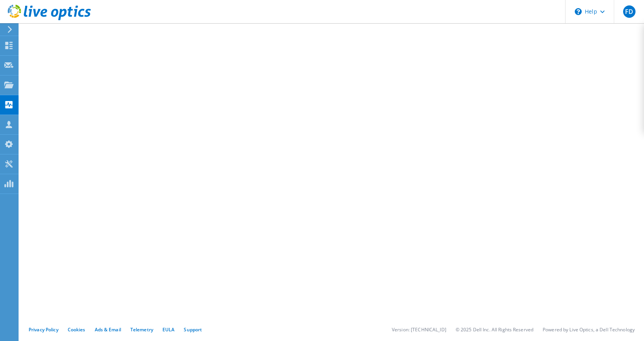  What do you see at coordinates (193, 329) in the screenshot?
I see `a: Support` at bounding box center [193, 329].